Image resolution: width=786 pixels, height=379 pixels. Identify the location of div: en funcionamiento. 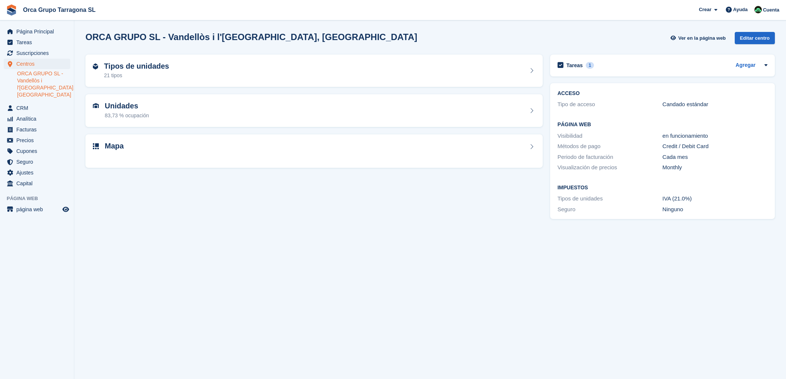
(715, 136).